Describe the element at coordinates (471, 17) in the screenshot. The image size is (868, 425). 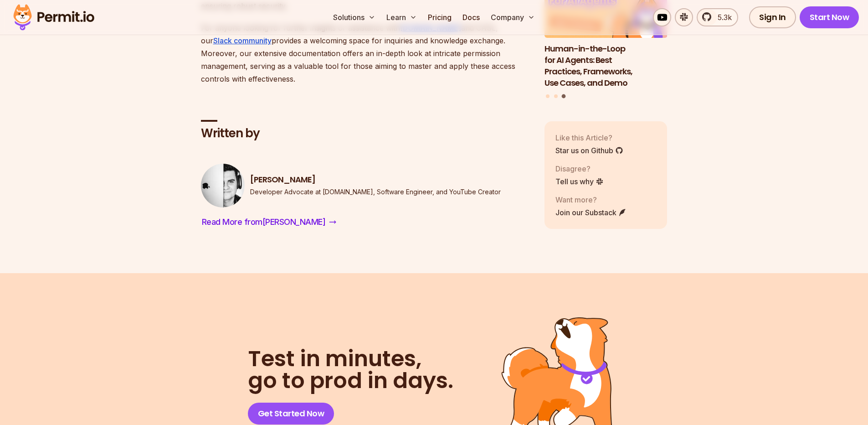
I see `a: Docs` at that location.